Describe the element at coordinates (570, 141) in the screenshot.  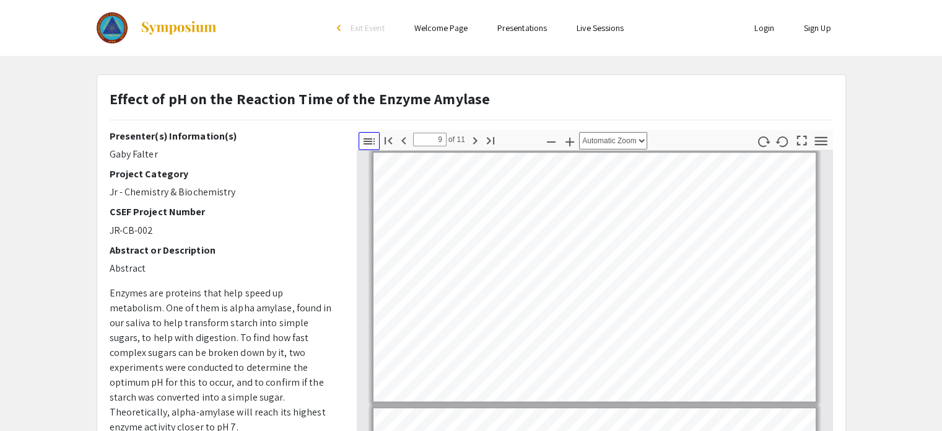
I see `button: Zoom In` at that location.